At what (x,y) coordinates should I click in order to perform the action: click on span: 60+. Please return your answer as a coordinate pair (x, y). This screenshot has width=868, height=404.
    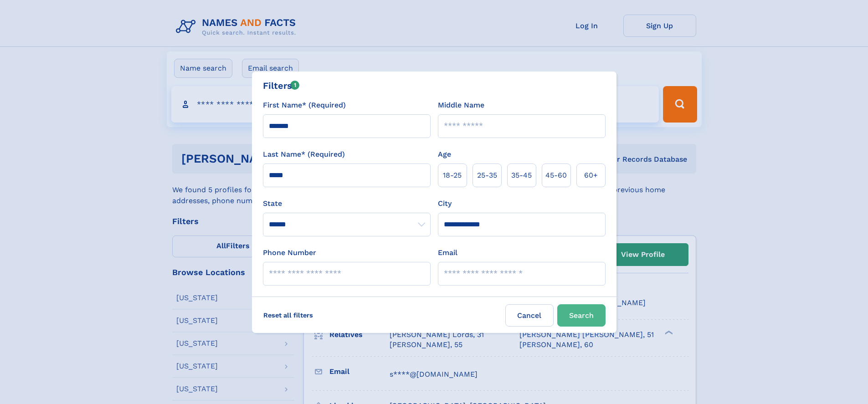
    Looking at the image, I should click on (591, 175).